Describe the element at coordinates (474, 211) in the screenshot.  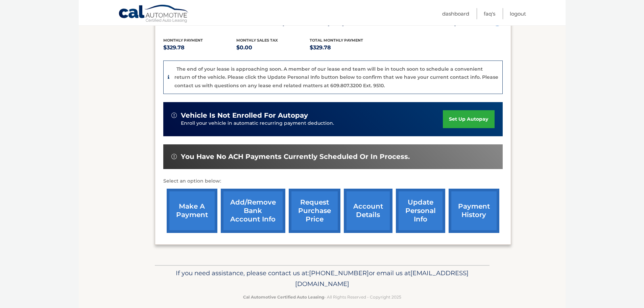
I see `a: payment history` at that location.